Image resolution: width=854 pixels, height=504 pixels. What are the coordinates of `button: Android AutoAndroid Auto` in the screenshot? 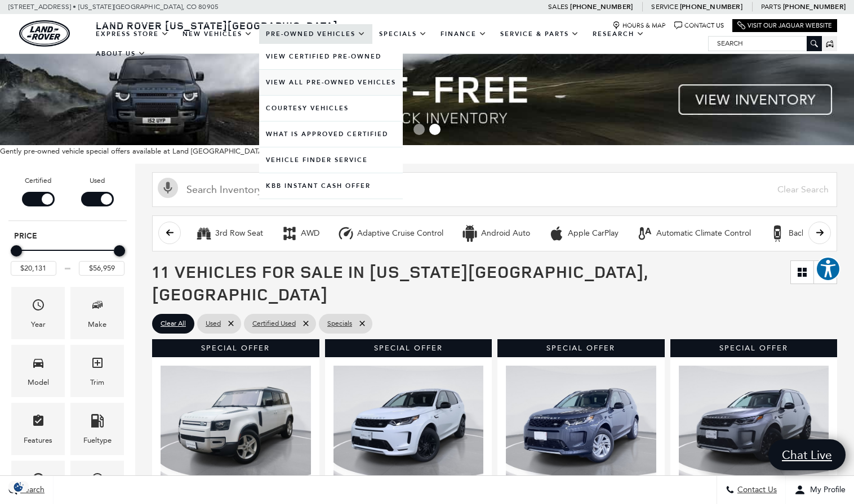 It's located at (495, 234).